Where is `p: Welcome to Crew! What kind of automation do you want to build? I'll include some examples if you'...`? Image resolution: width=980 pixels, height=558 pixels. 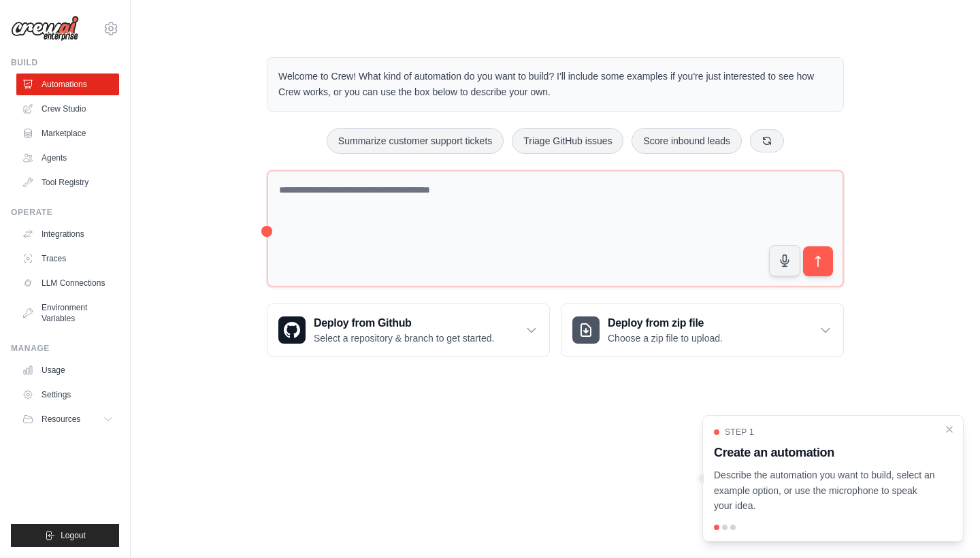
p: Welcome to Crew! What kind of automation do you want to build? I'll include some examples if you'... is located at coordinates (556, 84).